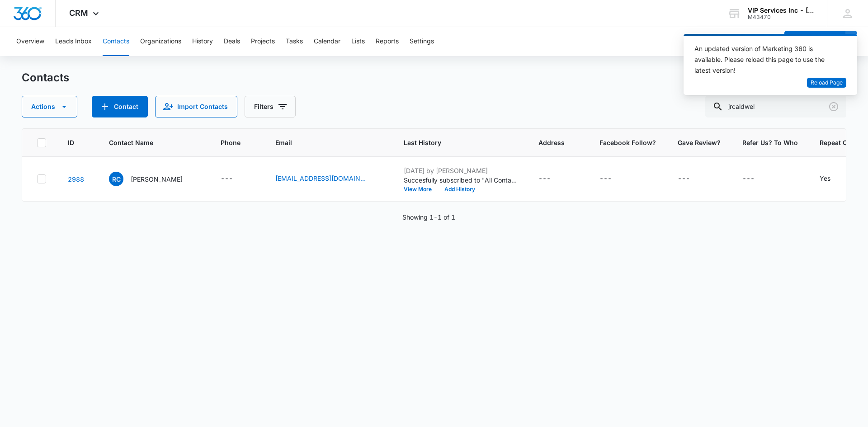 The width and height of the screenshot is (868, 427). Describe the element at coordinates (30, 41) in the screenshot. I see `button: Overview` at that location.